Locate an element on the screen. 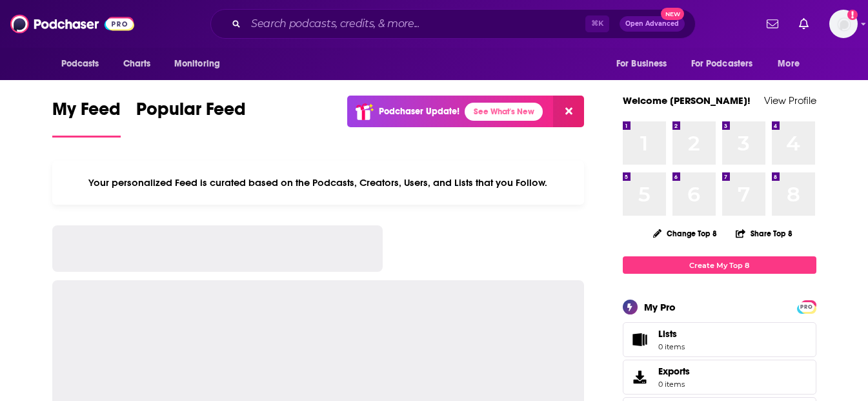 This screenshot has width=868, height=401. a: Podchaser - Follow, Share and Rate Podcasts is located at coordinates (72, 24).